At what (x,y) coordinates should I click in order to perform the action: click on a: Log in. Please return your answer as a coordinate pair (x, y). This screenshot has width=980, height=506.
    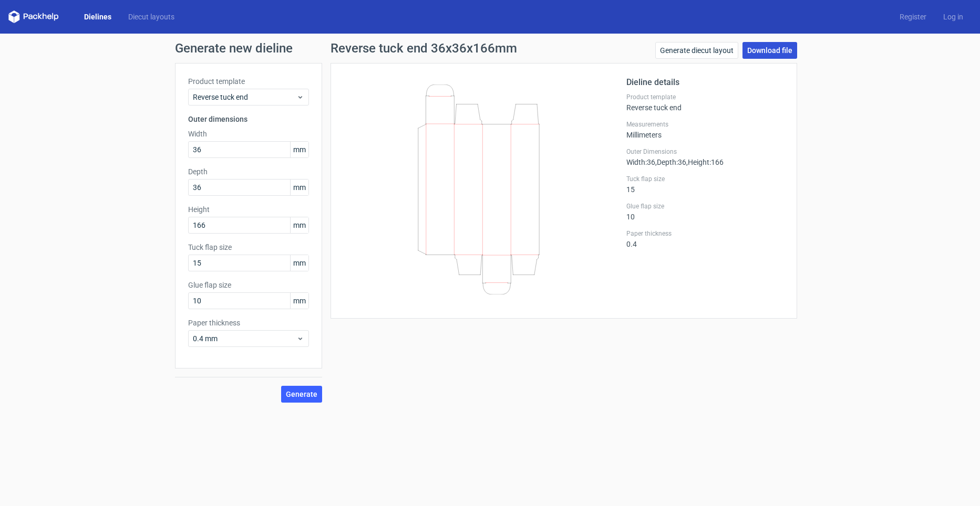
    Looking at the image, I should click on (953, 17).